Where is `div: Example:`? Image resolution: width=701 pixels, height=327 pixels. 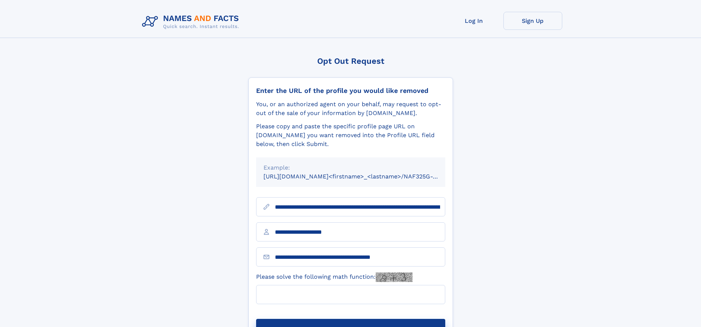
div: Example: is located at coordinates (351, 167).